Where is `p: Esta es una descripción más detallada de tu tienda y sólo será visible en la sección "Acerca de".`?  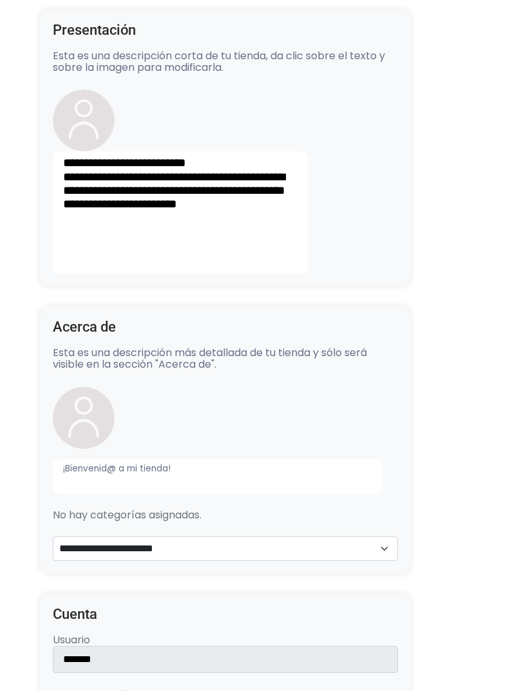 p: Esta es una descripción más detallada de tu tienda y sólo será visible en la sección "Acerca de". is located at coordinates (225, 358).